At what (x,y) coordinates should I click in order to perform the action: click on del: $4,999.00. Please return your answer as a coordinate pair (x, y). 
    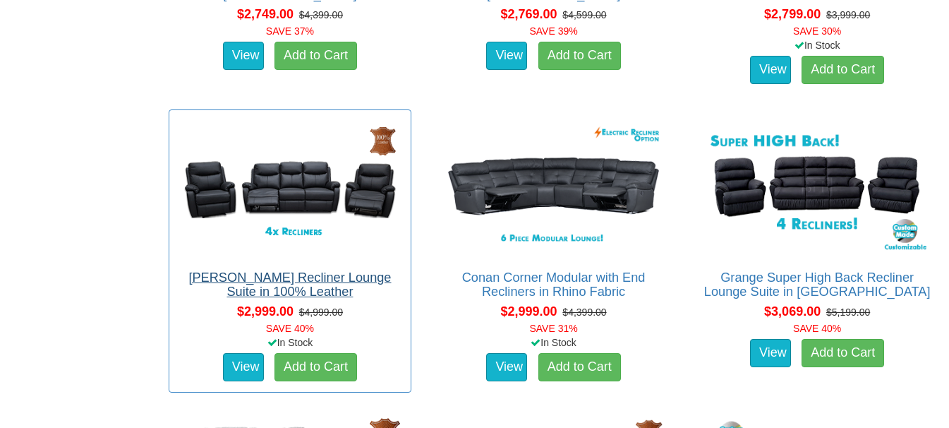
    Looking at the image, I should click on (321, 312).